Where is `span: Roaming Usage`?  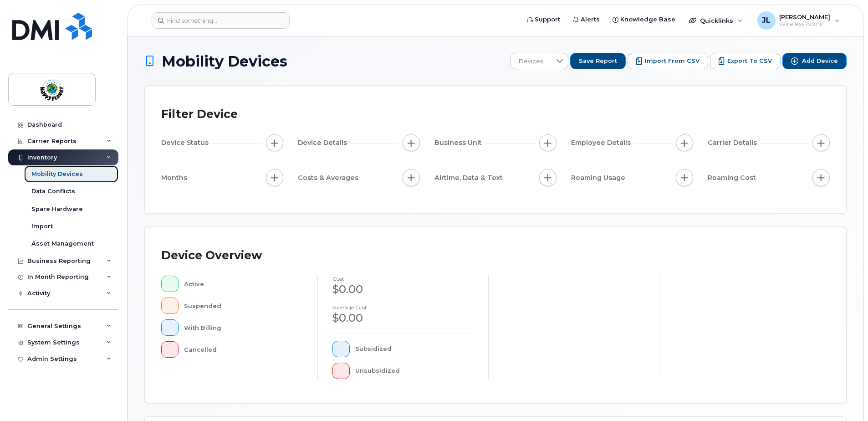 span: Roaming Usage is located at coordinates (599, 178).